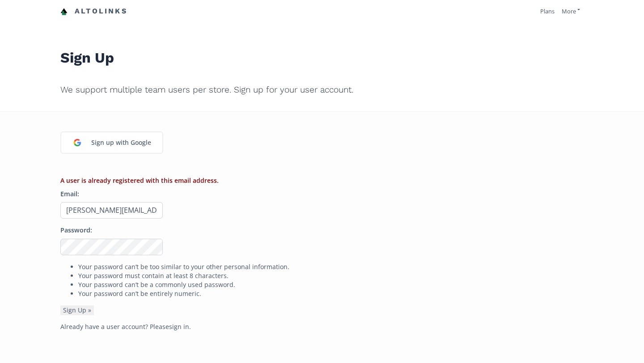 This screenshot has width=644, height=363. Describe the element at coordinates (571, 11) in the screenshot. I see `a: More` at that location.